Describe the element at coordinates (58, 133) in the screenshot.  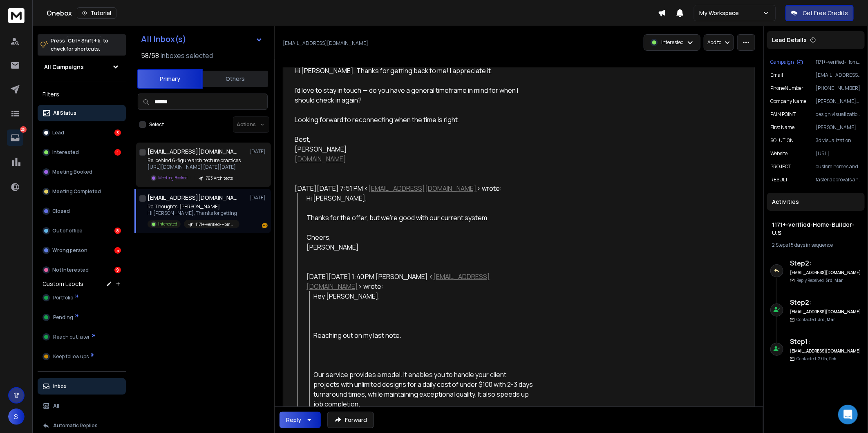
I see `p: Lead` at that location.